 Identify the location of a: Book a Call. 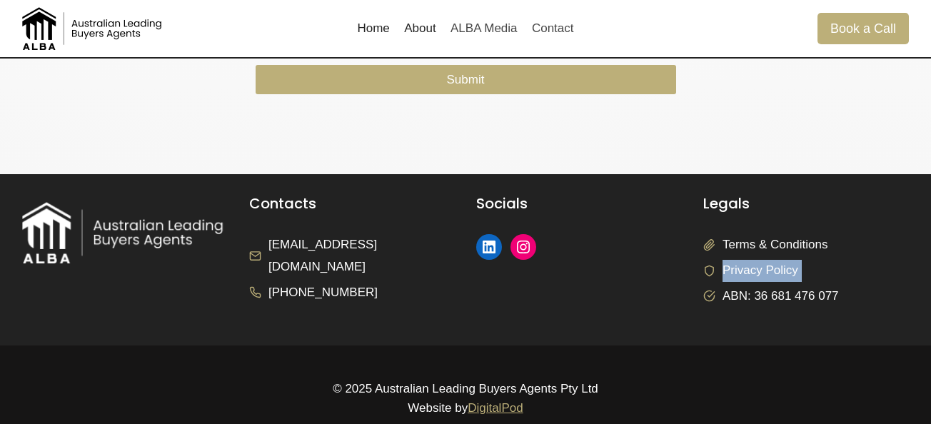
(863, 28).